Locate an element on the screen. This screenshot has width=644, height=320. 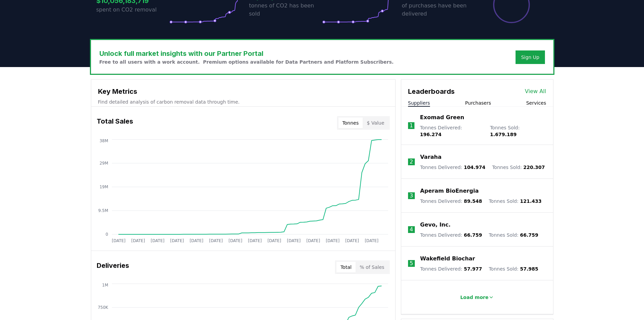
tspan: 29M is located at coordinates (104, 163).